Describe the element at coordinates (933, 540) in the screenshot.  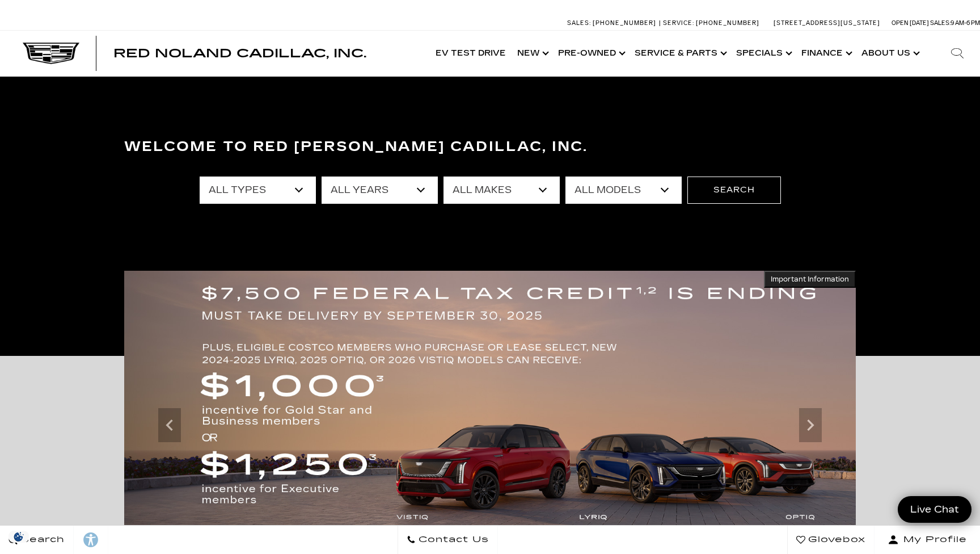
I see `span: My Profile` at that location.